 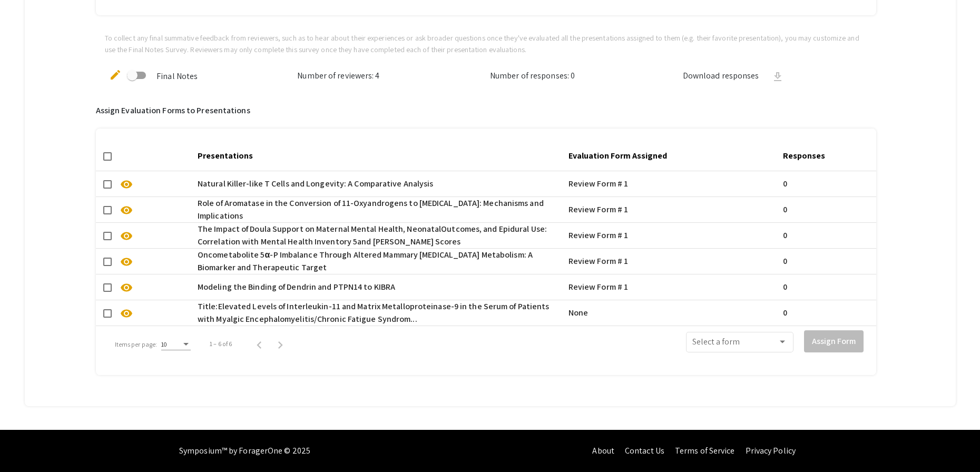 I want to click on span: download, so click(x=778, y=77).